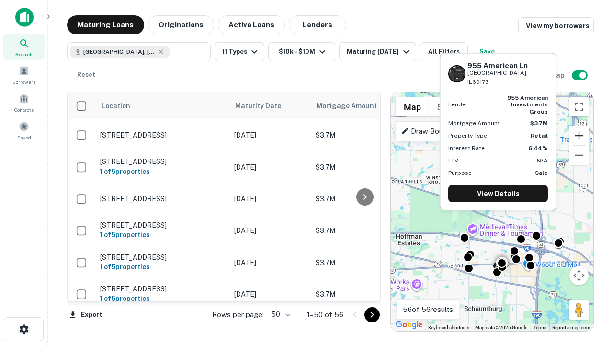 The image size is (613, 345). I want to click on button: Active Loans, so click(252, 25).